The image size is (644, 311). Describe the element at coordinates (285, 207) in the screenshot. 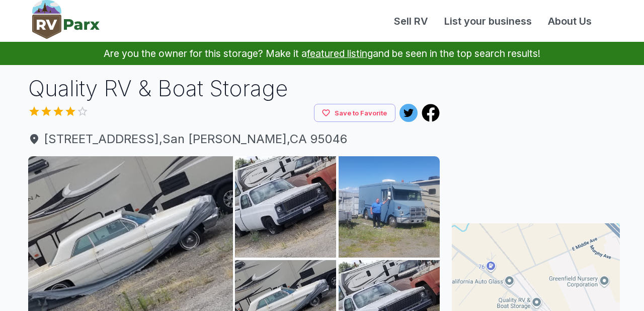

I see `img: AJQcZqLz0VGz2uAQnnVQT9UdOS5OfiXPGpEurOzgdSgDs2pcWVpuBNlOfvQzIrv4tYyqS6Pihtjbp3lOVKnCkekokwU39hrjl...` at that location.